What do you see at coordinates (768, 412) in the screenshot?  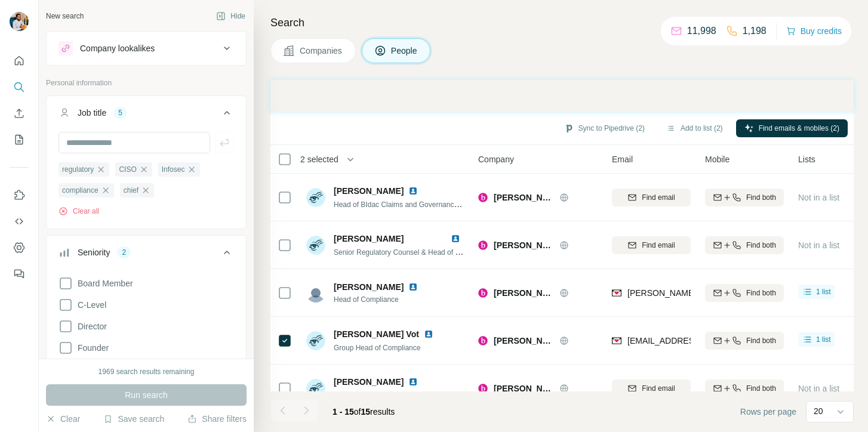 I see `span: Rows per page` at bounding box center [768, 412].